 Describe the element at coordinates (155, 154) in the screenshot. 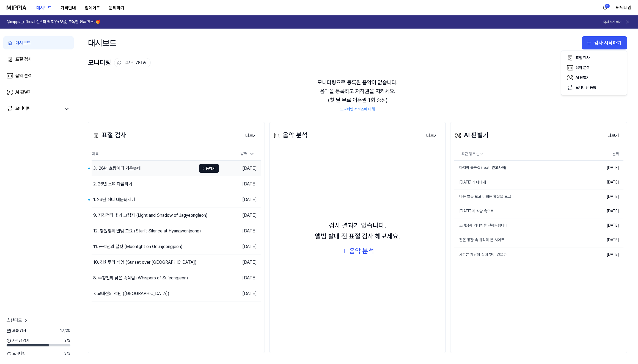

I see `th: 제목` at that location.